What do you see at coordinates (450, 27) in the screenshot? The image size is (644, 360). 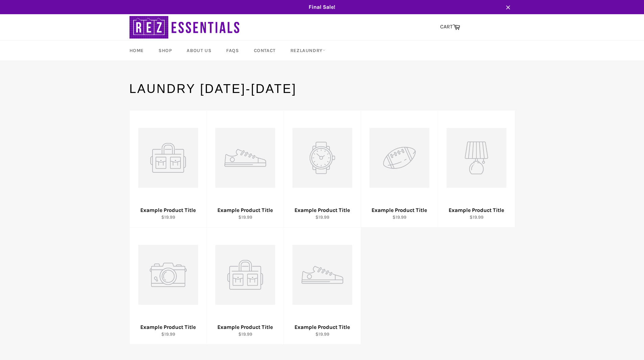 I see `a: CART` at bounding box center [450, 27].